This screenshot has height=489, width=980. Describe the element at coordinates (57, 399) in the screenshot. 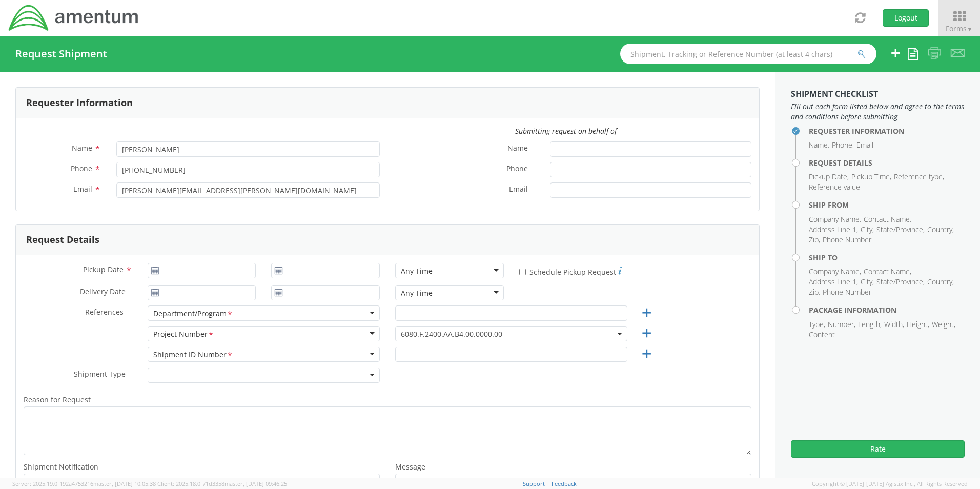

I see `span: Reason for Request` at that location.